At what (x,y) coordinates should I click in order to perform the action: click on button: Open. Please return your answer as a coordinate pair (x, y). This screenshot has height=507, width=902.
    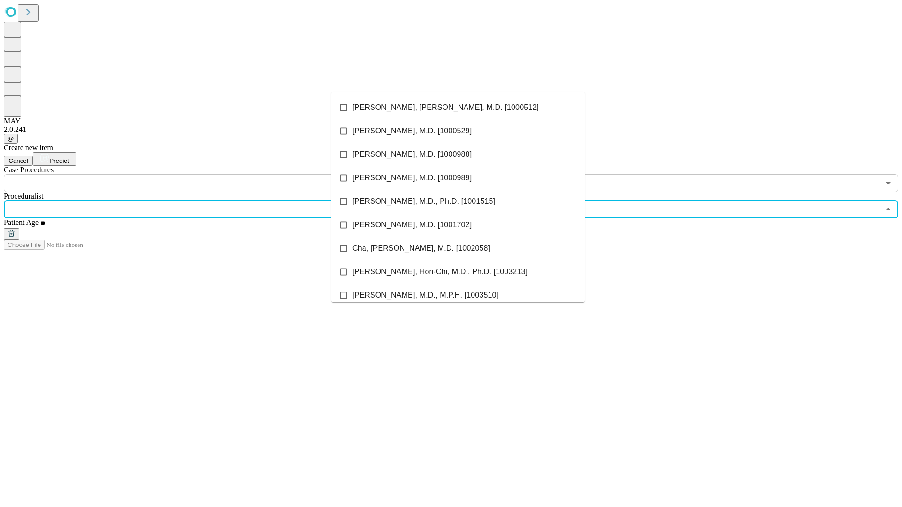
    Looking at the image, I should click on (889, 183).